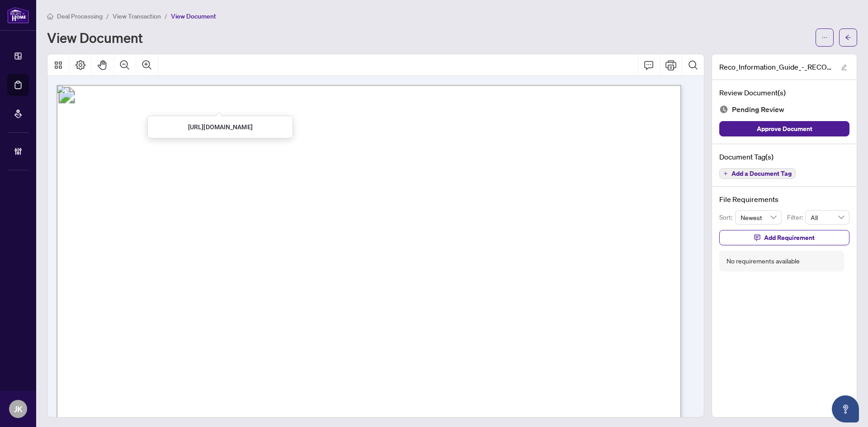 The image size is (868, 427). I want to click on span: Add a Document Tag, so click(761, 173).